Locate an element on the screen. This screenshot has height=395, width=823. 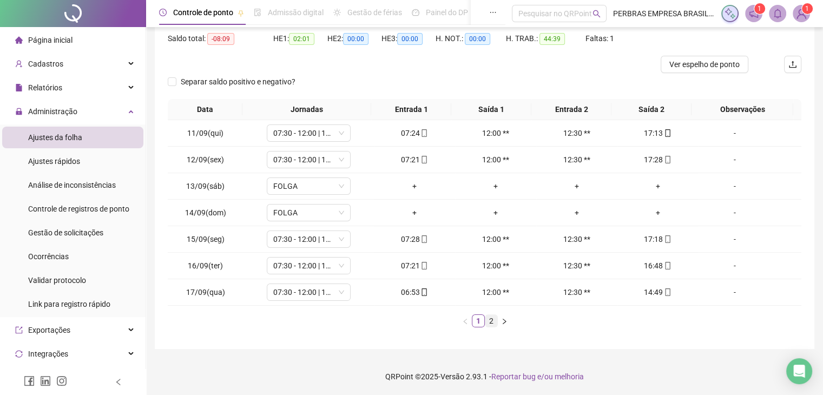
th: Jornadas is located at coordinates (307, 109).